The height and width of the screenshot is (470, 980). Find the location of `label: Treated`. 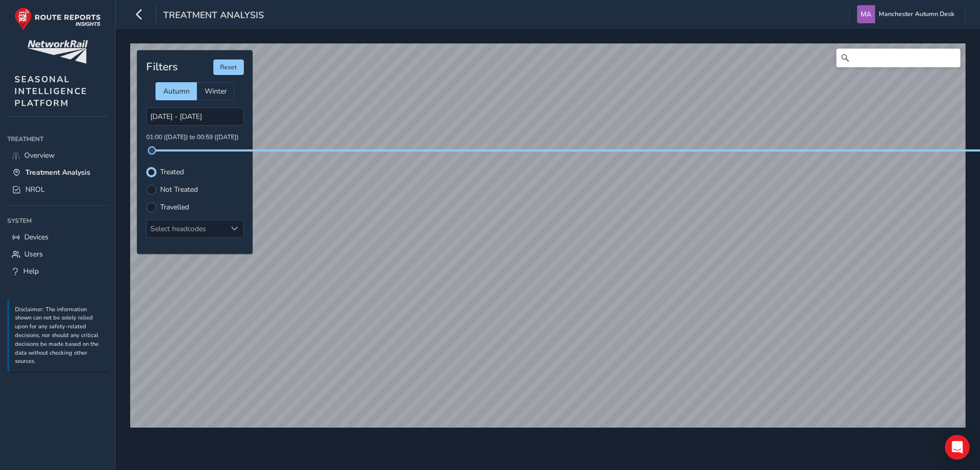

label: Treated is located at coordinates (172, 172).